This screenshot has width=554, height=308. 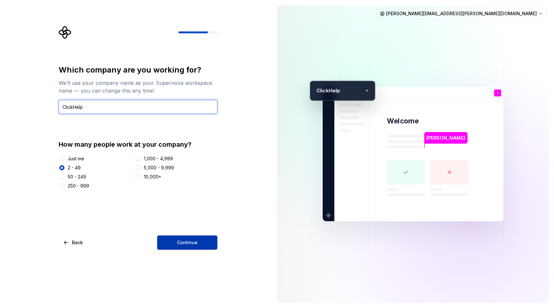 I want to click on div: 10,000+, so click(x=153, y=177).